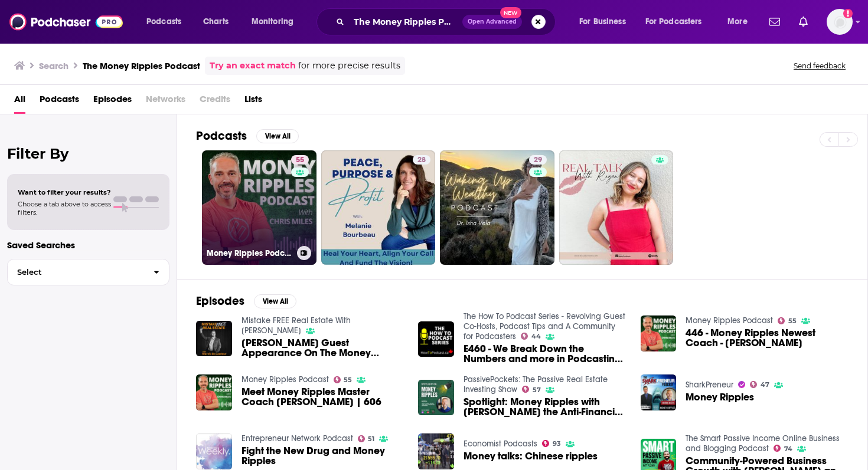 This screenshot has width=868, height=470. Describe the element at coordinates (820, 66) in the screenshot. I see `button: Send feedback` at that location.